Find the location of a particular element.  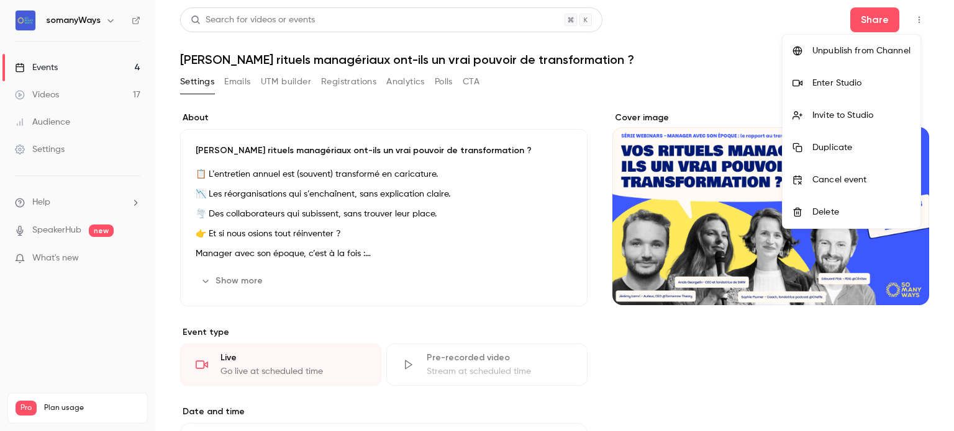

div: Invite to Studio is located at coordinates (861, 115).